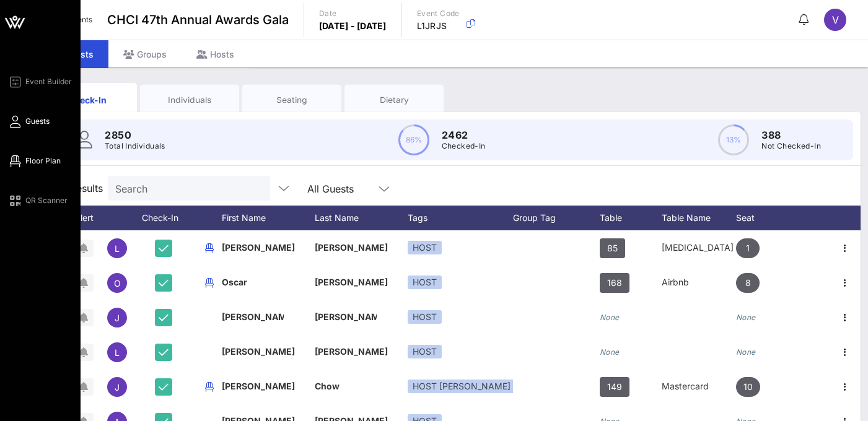 The width and height of the screenshot is (868, 421). Describe the element at coordinates (34, 161) in the screenshot. I see `a: Floor Plan` at that location.